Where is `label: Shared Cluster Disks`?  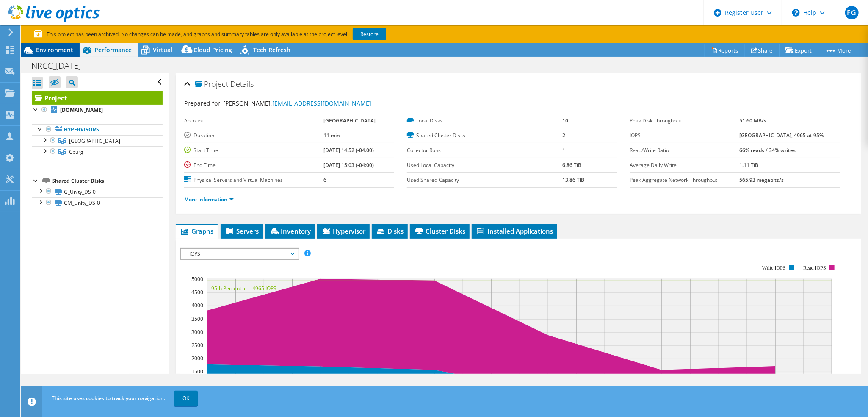
label: Shared Cluster Disks is located at coordinates (485, 136).